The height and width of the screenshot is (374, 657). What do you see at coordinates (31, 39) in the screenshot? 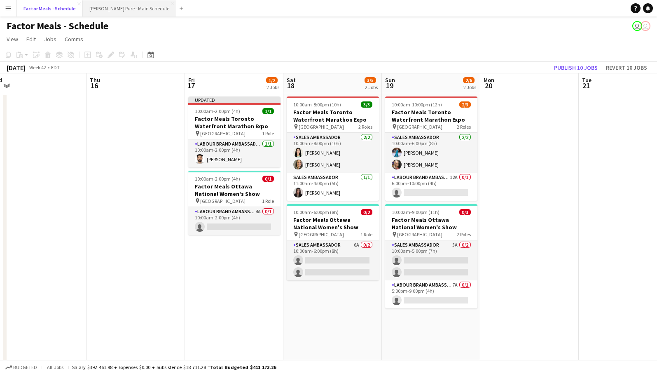
I see `span: Edit` at bounding box center [31, 39].